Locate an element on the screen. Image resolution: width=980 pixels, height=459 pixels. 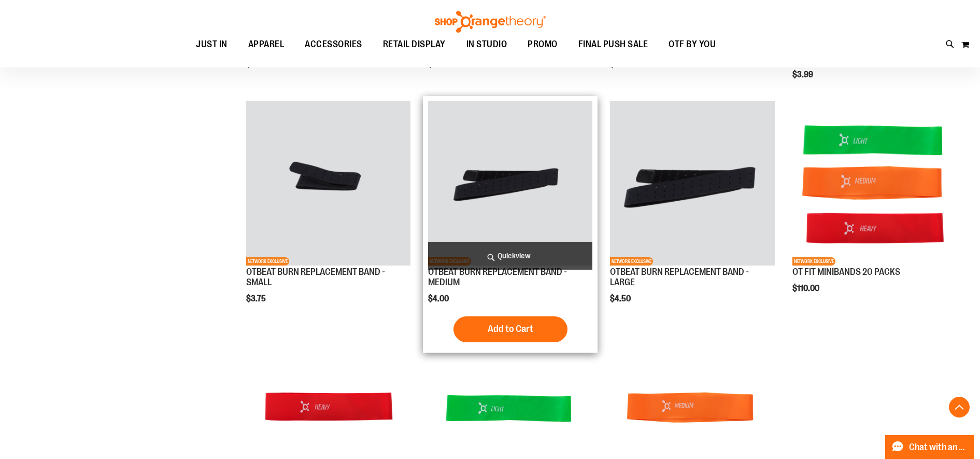
span: ACCESSORIES is located at coordinates (333, 44).